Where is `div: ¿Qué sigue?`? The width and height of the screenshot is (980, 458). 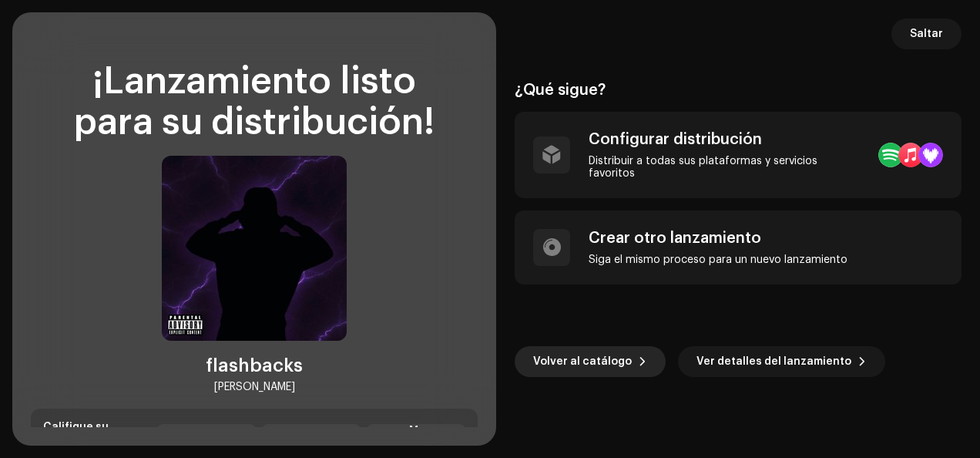 div: ¿Qué sigue? is located at coordinates (738, 90).